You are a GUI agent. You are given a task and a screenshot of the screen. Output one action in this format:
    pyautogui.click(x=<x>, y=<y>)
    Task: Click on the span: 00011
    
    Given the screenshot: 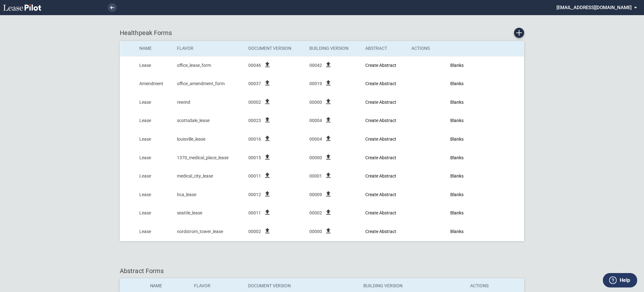 What is the action you would take?
    pyautogui.click(x=254, y=213)
    